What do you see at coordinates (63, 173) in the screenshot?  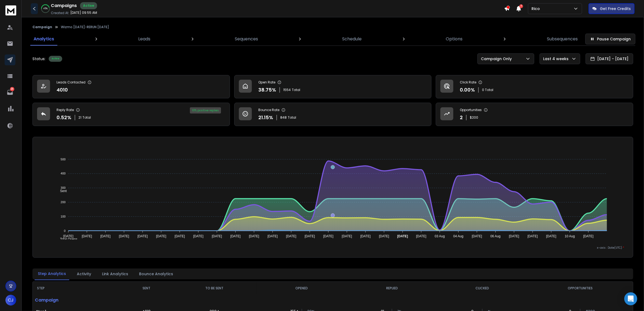 I see `tspan: 400` at bounding box center [63, 173].